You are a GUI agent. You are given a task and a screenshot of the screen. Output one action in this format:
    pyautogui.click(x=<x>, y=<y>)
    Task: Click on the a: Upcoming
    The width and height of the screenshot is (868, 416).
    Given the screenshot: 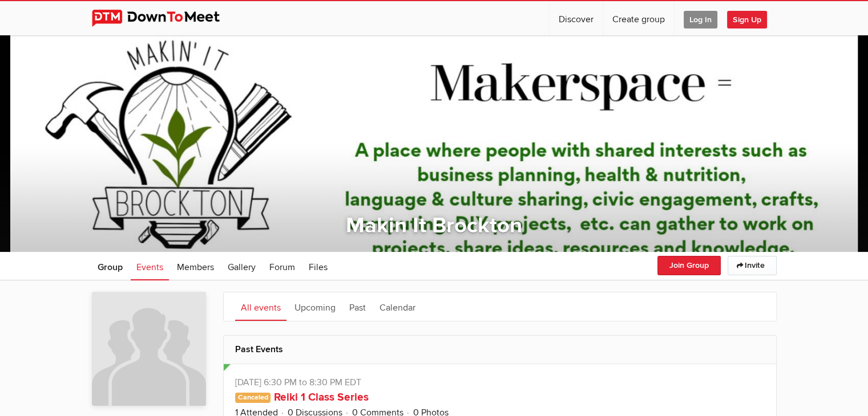 What is the action you would take?
    pyautogui.click(x=315, y=307)
    